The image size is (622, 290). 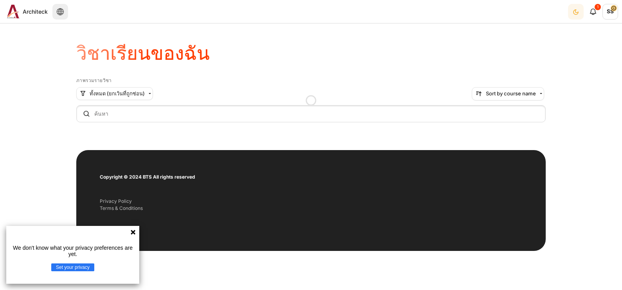 I want to click on button: Sorting drop-down menu, so click(x=507, y=94).